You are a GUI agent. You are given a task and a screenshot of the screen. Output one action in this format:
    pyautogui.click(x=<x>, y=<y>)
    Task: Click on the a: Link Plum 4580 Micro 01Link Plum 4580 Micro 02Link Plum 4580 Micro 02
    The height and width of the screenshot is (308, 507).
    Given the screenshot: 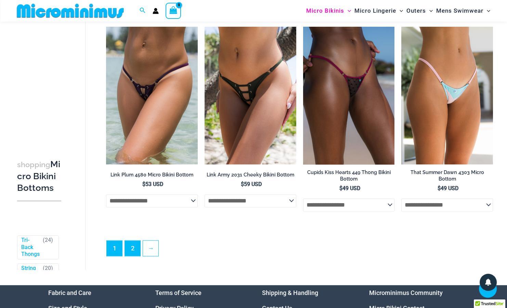 What is the action you would take?
    pyautogui.click(x=152, y=95)
    